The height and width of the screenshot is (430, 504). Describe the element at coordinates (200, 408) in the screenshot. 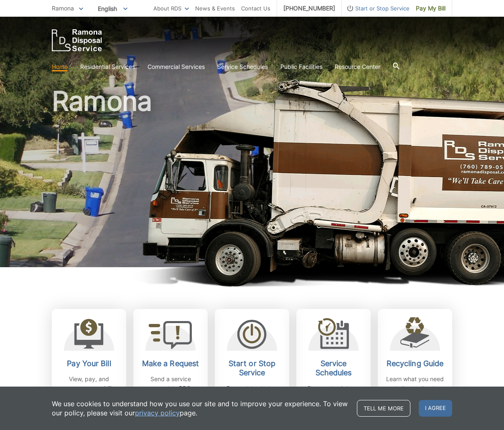

I see `p: We use cookies to understand how you use our site and to improve your experience. To view our pol...` at that location.